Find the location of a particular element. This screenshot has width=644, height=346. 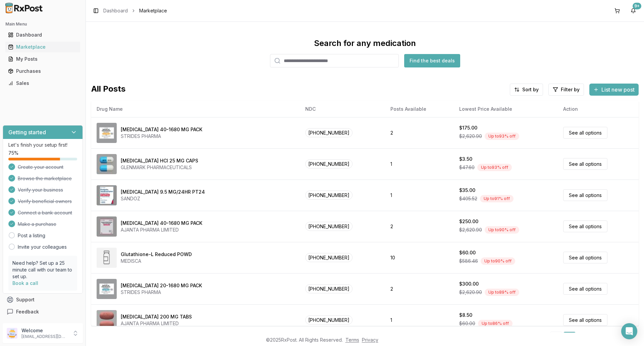

div: $300.00 is located at coordinates (469, 284).